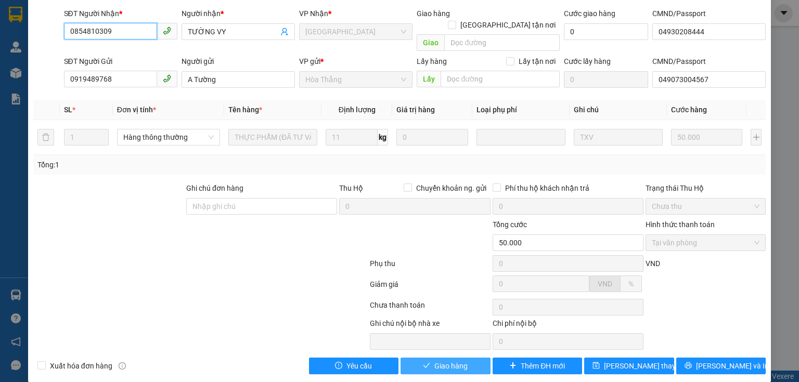 Image resolution: width=799 pixels, height=382 pixels. What do you see at coordinates (122, 366) in the screenshot?
I see `span: info-circle` at bounding box center [122, 366].